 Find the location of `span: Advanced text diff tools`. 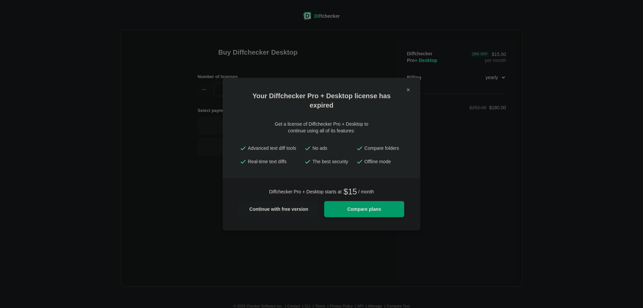

span: Advanced text diff tools is located at coordinates (274, 148).